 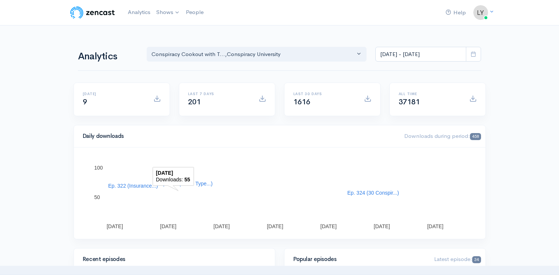 What do you see at coordinates (194, 102) in the screenshot?
I see `span: 201` at bounding box center [194, 102].